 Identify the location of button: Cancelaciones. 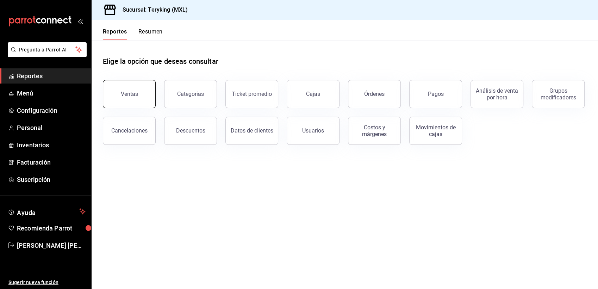
(129, 131).